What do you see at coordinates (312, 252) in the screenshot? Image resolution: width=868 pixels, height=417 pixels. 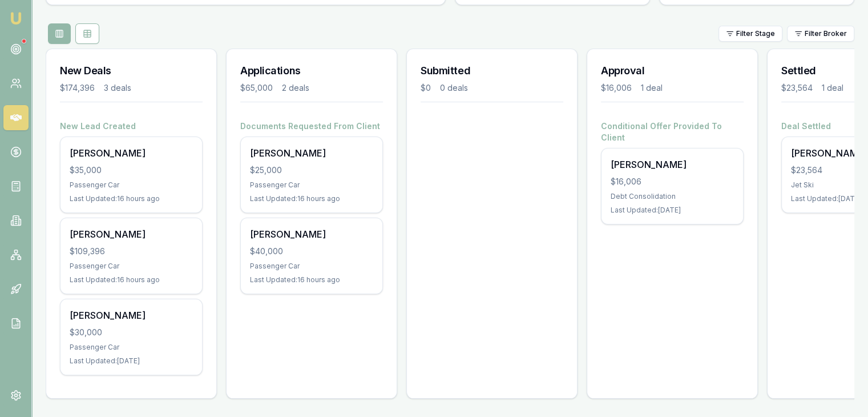 I see `div: $40,000` at bounding box center [312, 252].